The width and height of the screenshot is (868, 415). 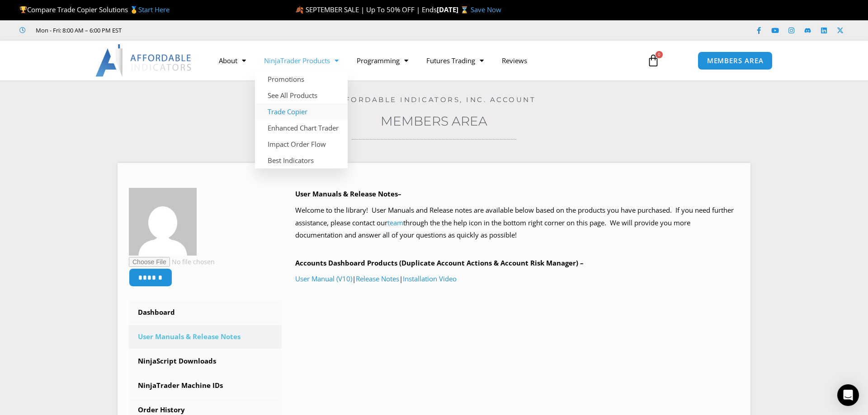 I want to click on a: 0, so click(x=653, y=60).